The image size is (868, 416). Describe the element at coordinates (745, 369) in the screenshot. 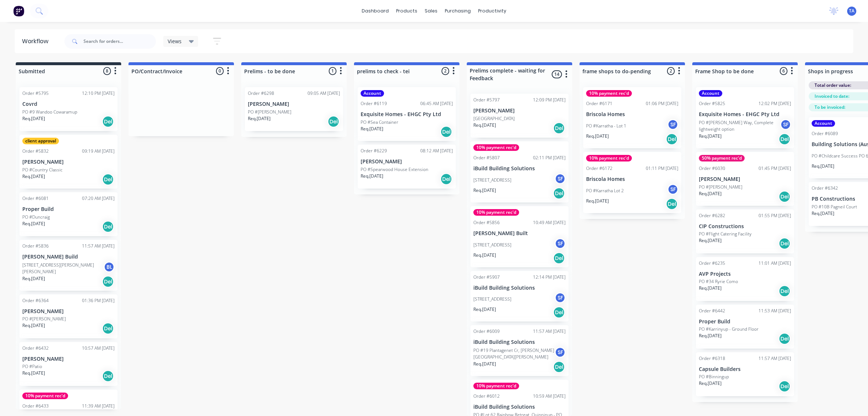

I see `p: Capsule Builders` at that location.